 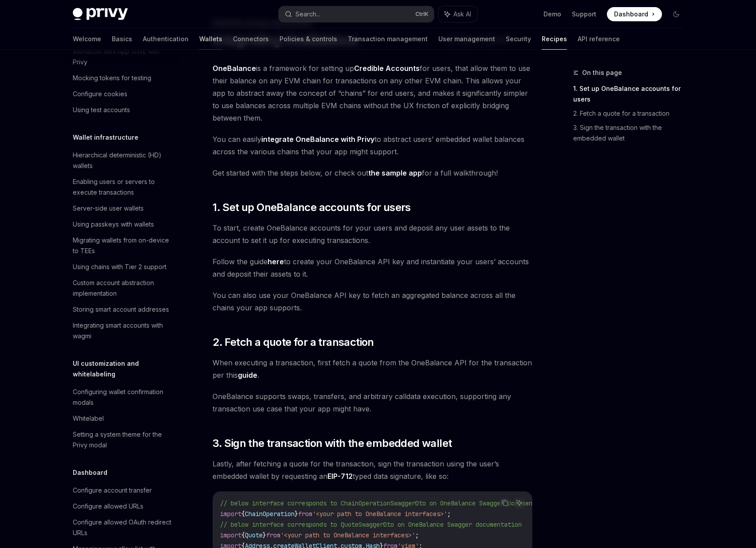 I want to click on a: Storing smart account addresses, so click(x=123, y=309).